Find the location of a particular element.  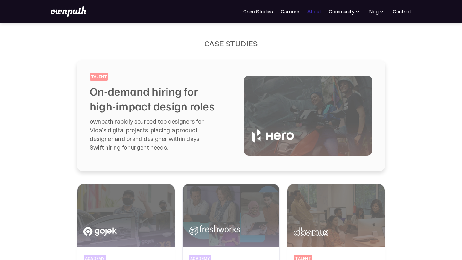

div: talent is located at coordinates (99, 77).